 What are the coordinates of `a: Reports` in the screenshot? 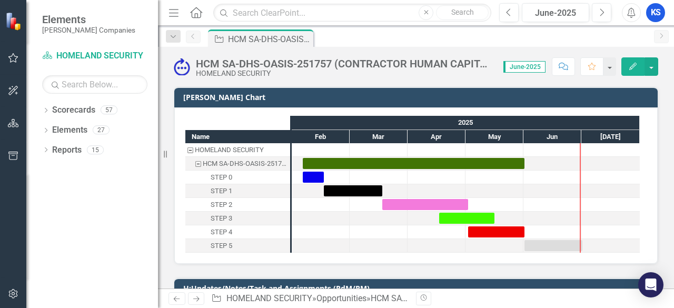 It's located at (67, 150).